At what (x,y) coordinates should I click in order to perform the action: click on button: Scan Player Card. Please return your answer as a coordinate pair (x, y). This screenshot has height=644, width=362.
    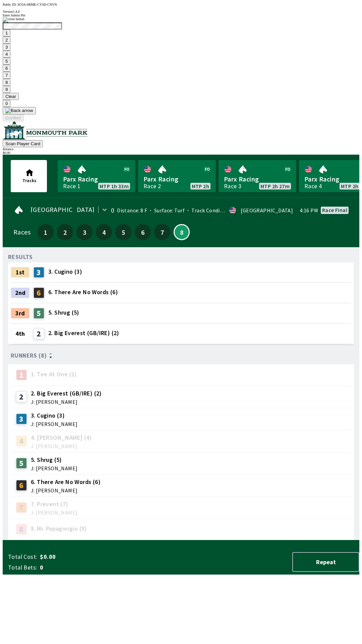
    Looking at the image, I should click on (23, 144).